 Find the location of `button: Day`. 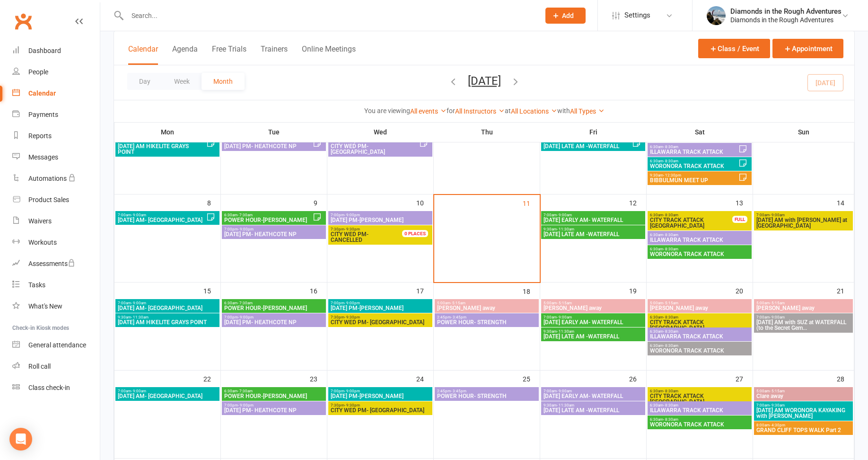

button: Day is located at coordinates (145, 82).